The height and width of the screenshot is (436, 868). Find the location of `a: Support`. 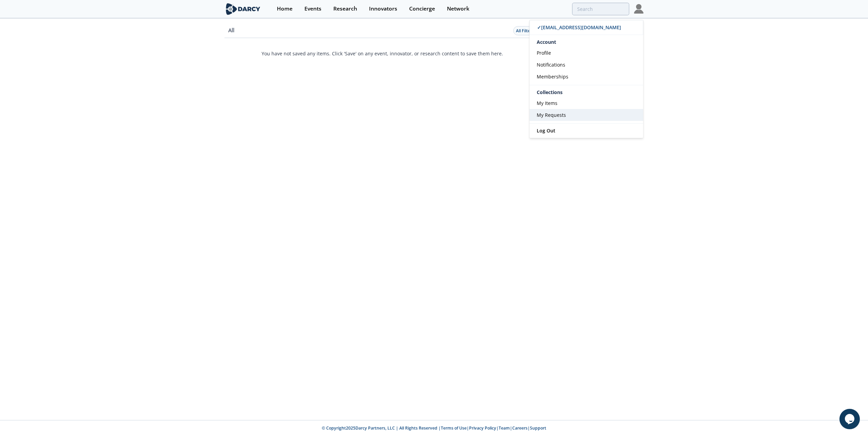

a: Support is located at coordinates (538, 428).